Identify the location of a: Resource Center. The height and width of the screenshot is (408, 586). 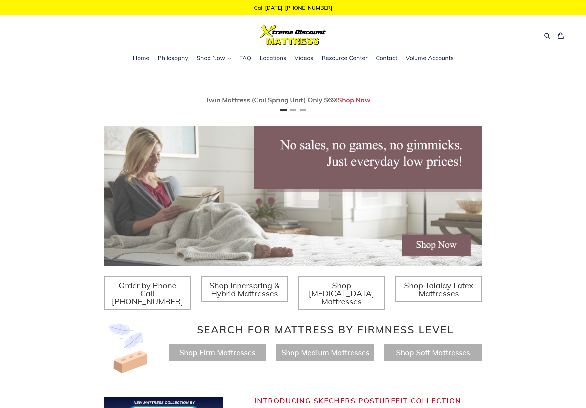
(345, 58).